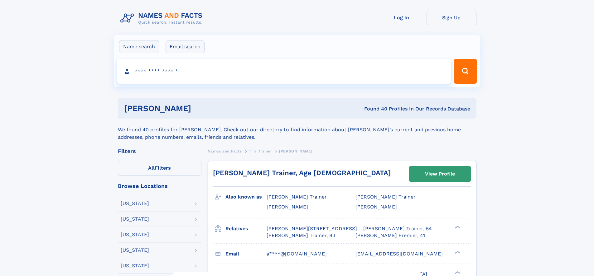 Image resolution: width=594 pixels, height=276 pixels. What do you see at coordinates (451, 17) in the screenshot?
I see `a: Sign Up` at bounding box center [451, 17].